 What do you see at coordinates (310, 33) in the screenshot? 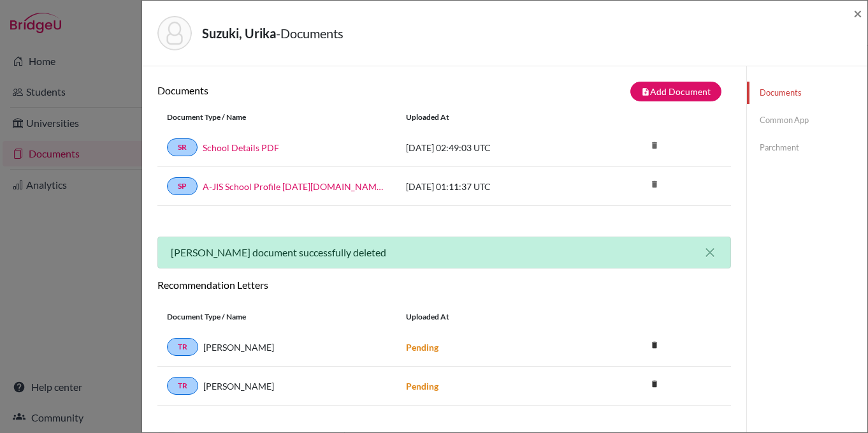
I see `span: - Documents` at bounding box center [310, 33].